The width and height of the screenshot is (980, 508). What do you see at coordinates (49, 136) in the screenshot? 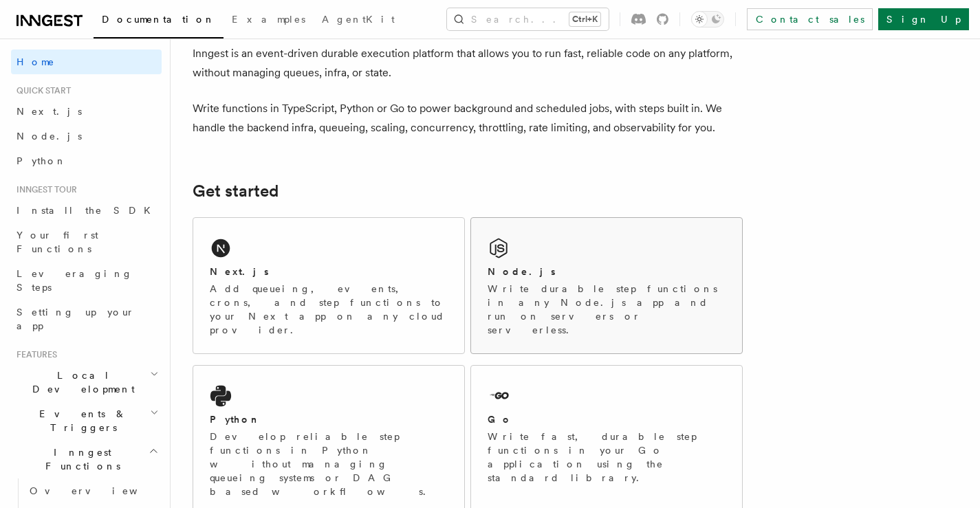
I see `span: Node.js` at bounding box center [49, 136].